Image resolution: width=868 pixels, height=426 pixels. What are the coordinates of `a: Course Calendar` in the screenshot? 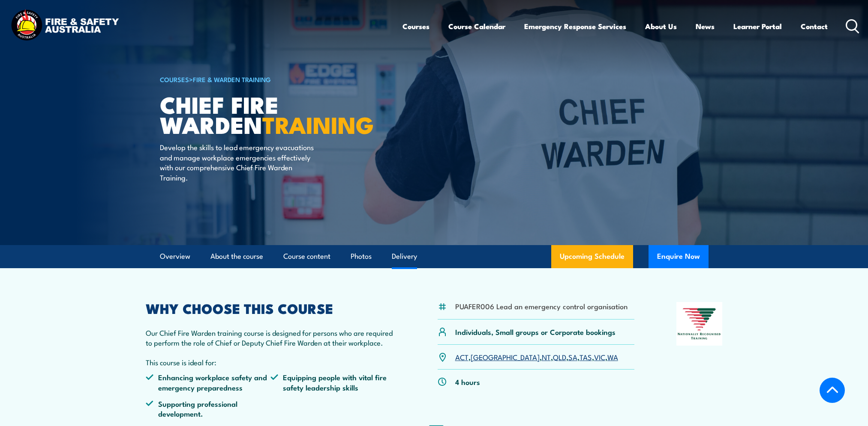 It's located at (476, 26).